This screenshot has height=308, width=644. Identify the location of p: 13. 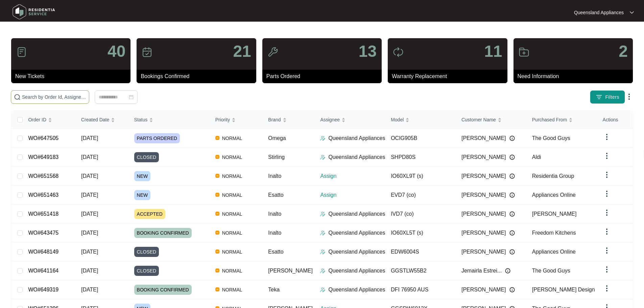
(367, 51).